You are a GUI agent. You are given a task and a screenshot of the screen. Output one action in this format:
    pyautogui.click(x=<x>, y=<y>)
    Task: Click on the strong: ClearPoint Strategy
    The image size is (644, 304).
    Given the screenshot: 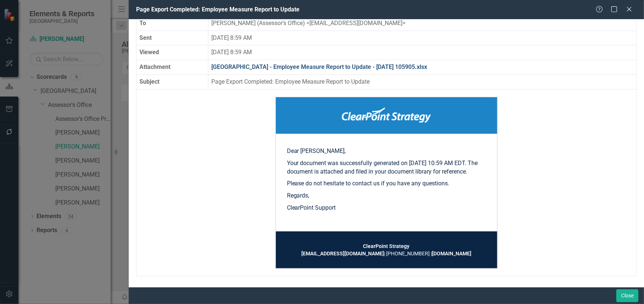 What is the action you would take?
    pyautogui.click(x=387, y=246)
    